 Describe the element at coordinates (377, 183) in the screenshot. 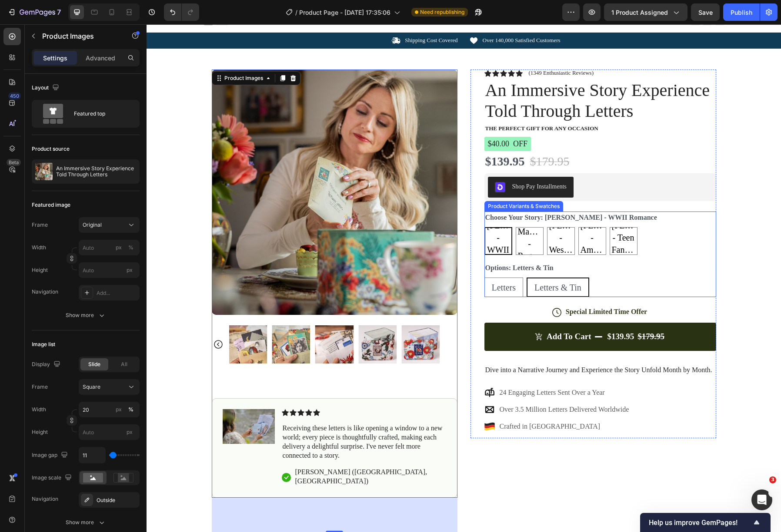

I see `div: Product Variants & Swatches` at that location.